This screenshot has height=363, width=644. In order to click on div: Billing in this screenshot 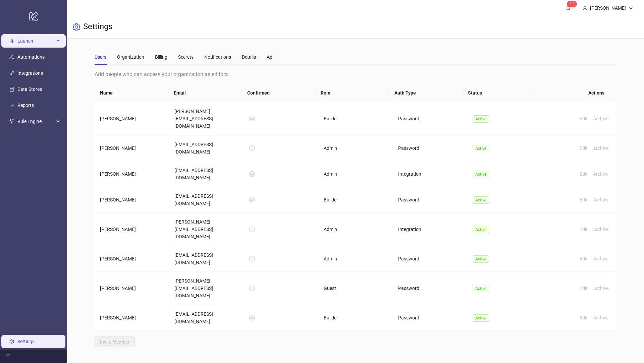, I will do `click(161, 57)`.